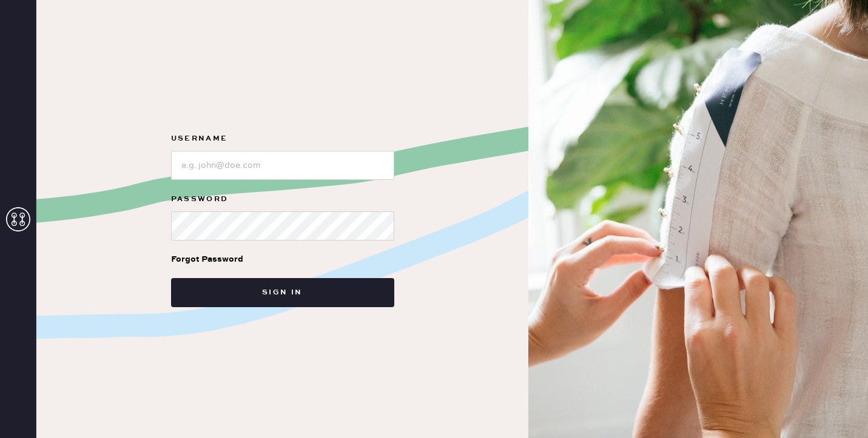 The width and height of the screenshot is (868, 438). What do you see at coordinates (282, 166) in the screenshot?
I see `input: e.g. john@doe.com` at bounding box center [282, 166].